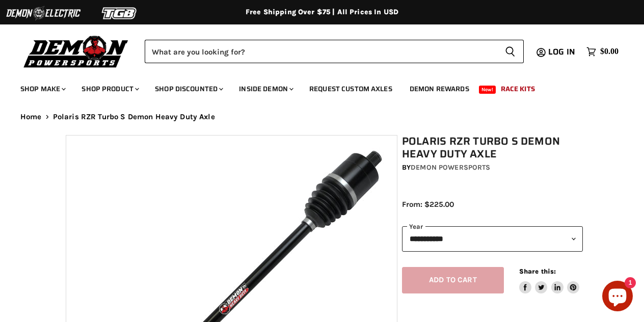  Describe the element at coordinates (450, 167) in the screenshot. I see `a: Demon Powersports` at that location.